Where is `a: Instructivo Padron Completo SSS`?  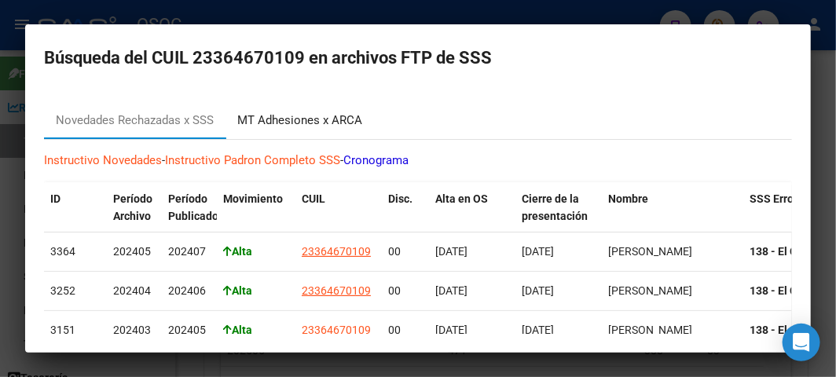 a: Instructivo Padron Completo SSS is located at coordinates (252, 160).